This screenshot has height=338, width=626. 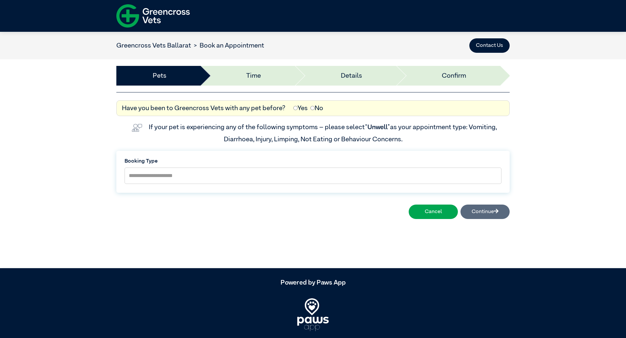 What do you see at coordinates (228, 46) in the screenshot?
I see `li: Book an Appointment` at bounding box center [228, 46].